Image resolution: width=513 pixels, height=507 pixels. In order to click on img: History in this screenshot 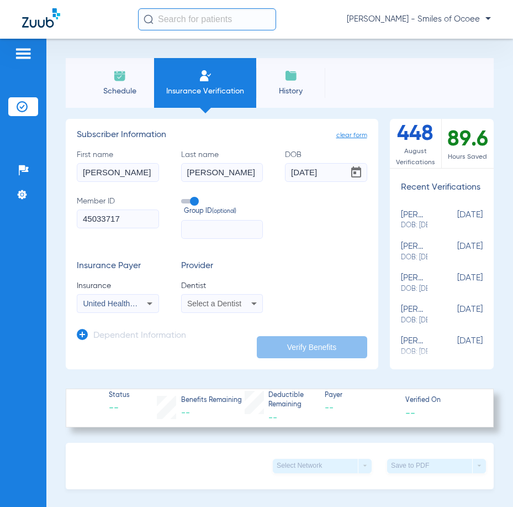, I will do `click(291, 76)`.